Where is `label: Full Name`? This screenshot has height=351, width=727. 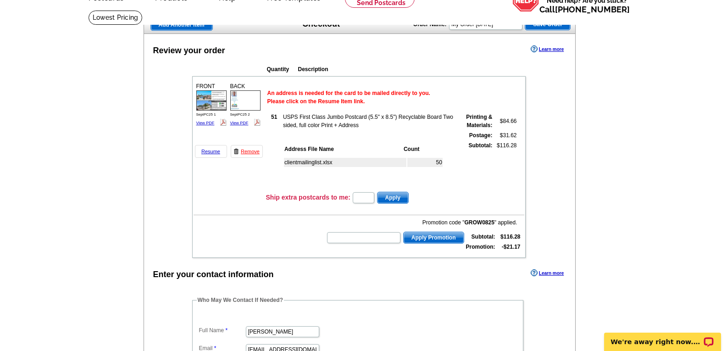
label: Full Name is located at coordinates (222, 330).